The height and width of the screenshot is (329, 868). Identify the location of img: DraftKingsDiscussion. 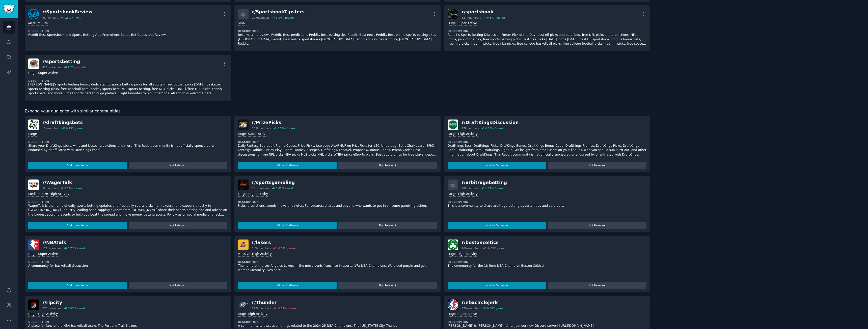
(453, 125).